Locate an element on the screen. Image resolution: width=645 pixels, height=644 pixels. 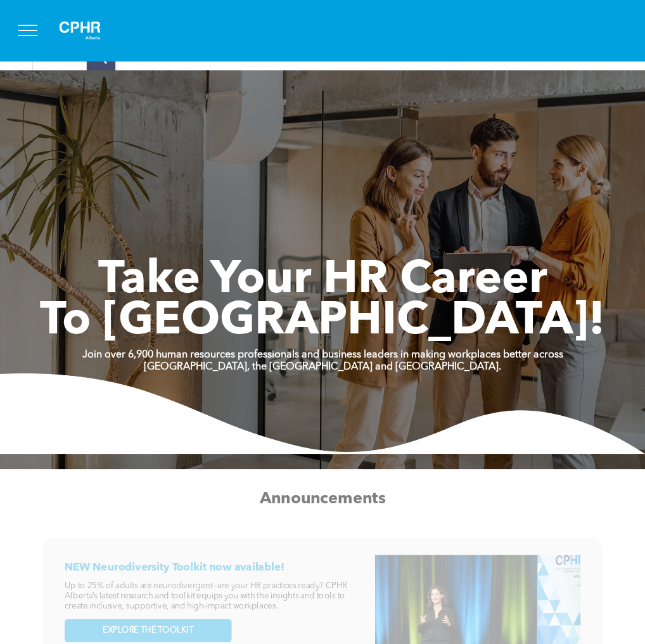
button: menu is located at coordinates (28, 31).